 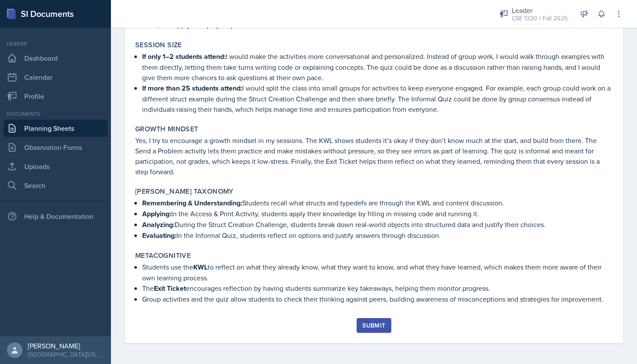 I want to click on div: CSE 1320 / Fall 2025, so click(x=540, y=18).